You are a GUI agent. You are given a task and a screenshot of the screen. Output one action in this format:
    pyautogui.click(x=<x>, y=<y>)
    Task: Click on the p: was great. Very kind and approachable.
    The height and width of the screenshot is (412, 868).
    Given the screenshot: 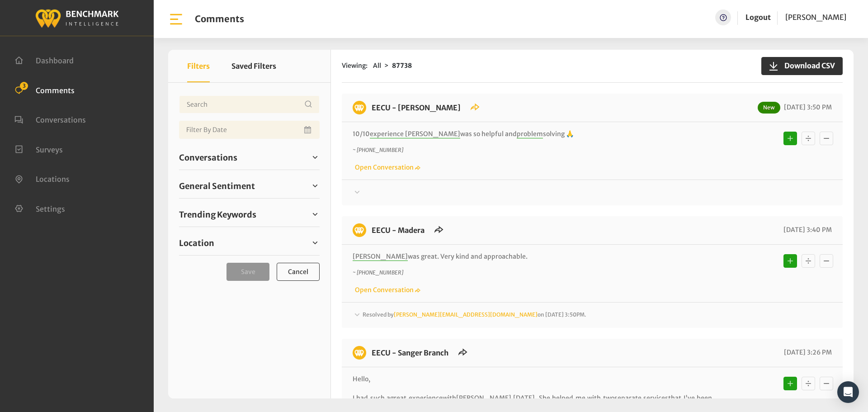 What is the action you would take?
    pyautogui.click(x=532, y=256)
    